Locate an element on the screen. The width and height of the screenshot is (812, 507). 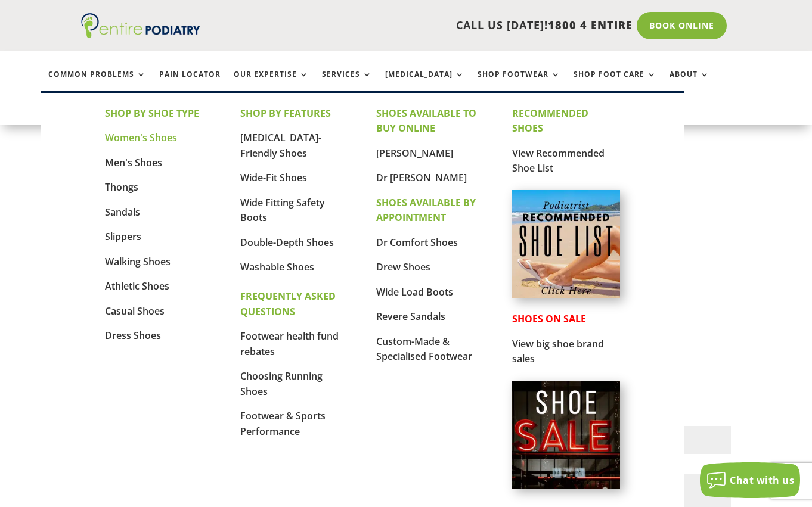
a: Washable Shoes is located at coordinates (277, 267).